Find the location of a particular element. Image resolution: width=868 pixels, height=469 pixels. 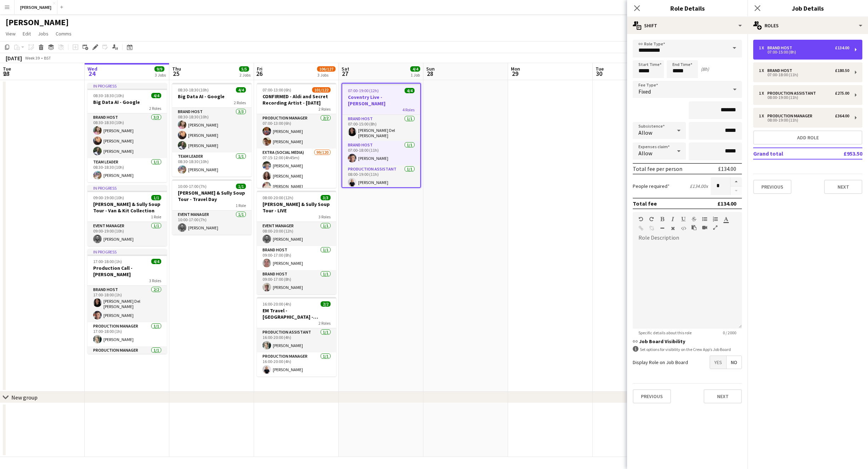

h3: Role Details is located at coordinates (687, 8).